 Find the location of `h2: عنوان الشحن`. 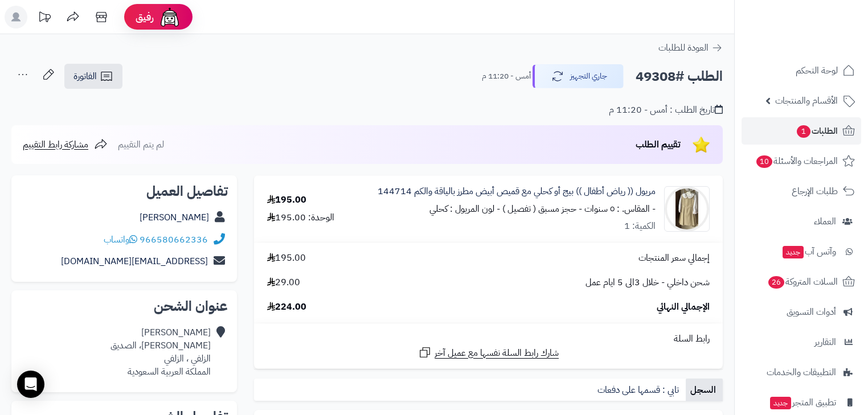

h2: عنوان الشحن is located at coordinates (124, 307).